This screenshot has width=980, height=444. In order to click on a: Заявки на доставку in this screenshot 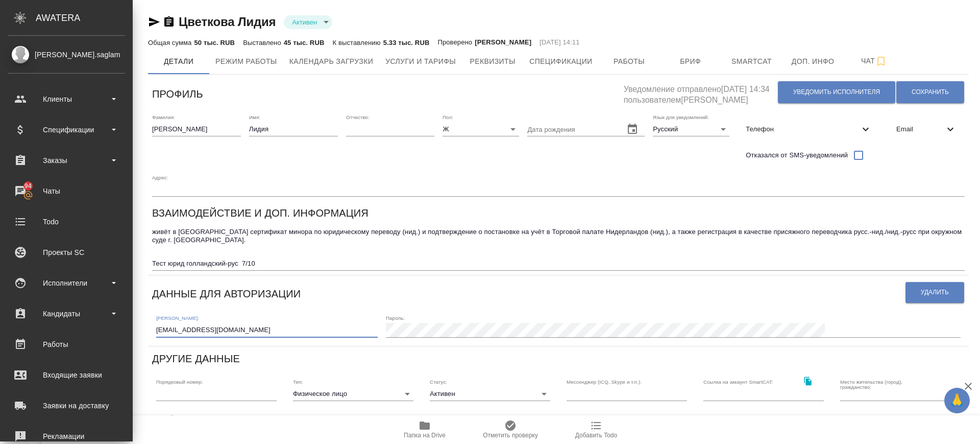, I will do `click(66, 405)`.